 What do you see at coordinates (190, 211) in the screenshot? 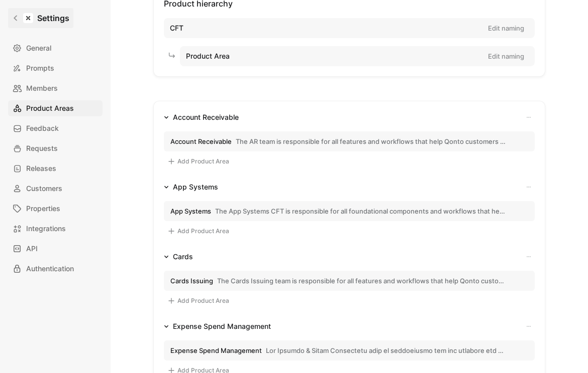
I see `span: App Systems` at bounding box center [190, 211].